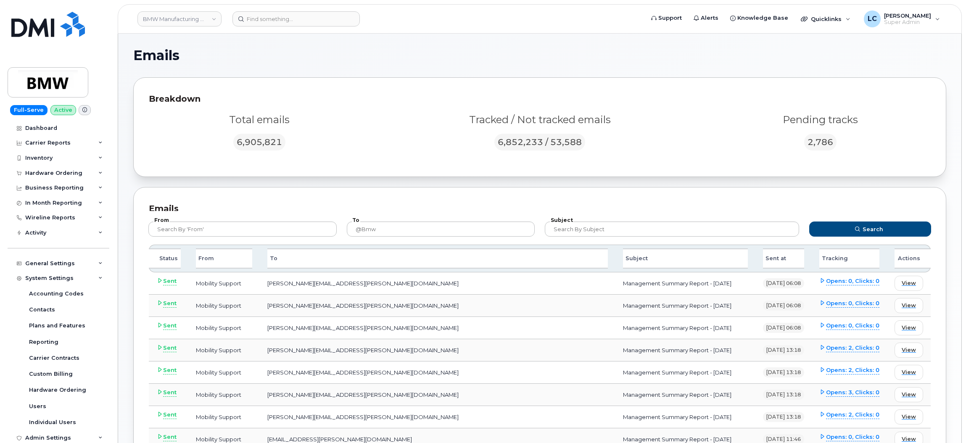 This screenshot has height=443, width=966. I want to click on input: Search by 'to', so click(441, 229).